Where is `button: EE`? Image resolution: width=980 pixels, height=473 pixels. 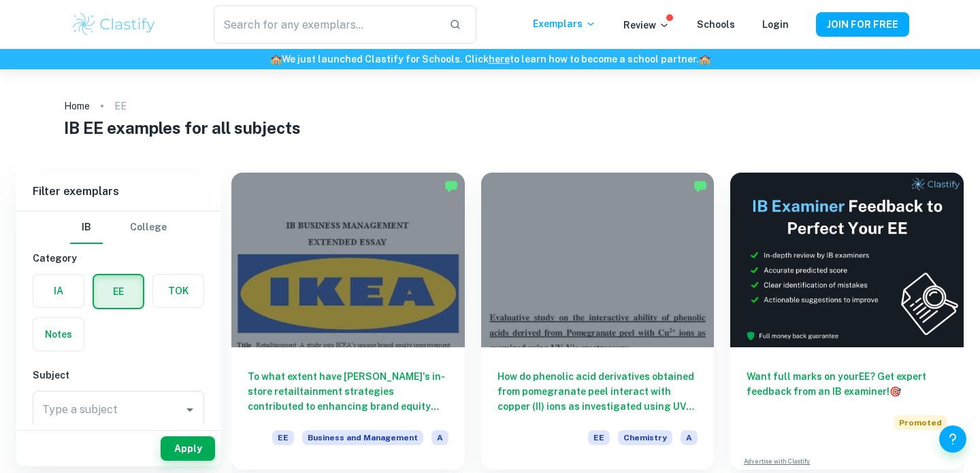
button: EE is located at coordinates (118, 291).